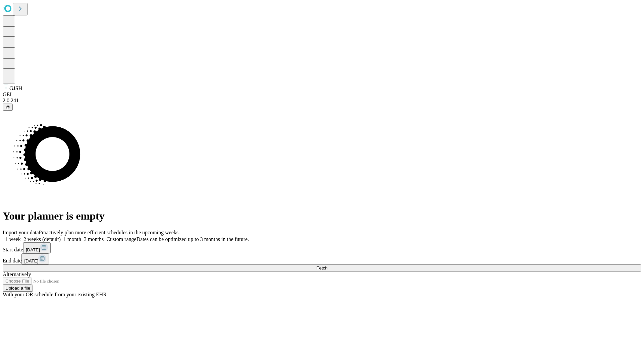  Describe the element at coordinates (13, 239) in the screenshot. I see `span: 1 week` at that location.